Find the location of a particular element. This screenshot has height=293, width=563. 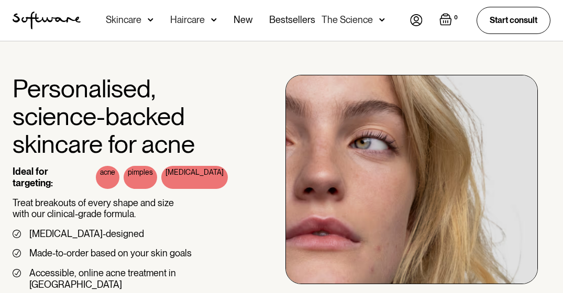

p: Treat breakouts of every shape and size with our clinical-grade formula. is located at coordinates (122, 208).